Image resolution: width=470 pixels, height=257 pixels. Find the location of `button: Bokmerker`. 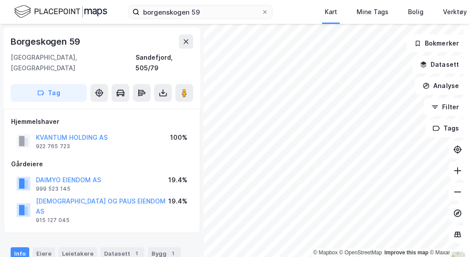

button: Bokmerker is located at coordinates (436, 43).